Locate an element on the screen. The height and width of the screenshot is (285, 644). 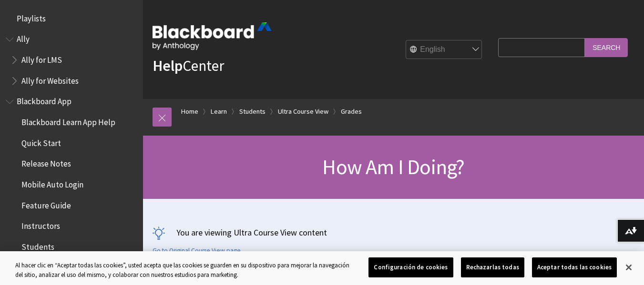
span: Ally for Websites is located at coordinates (50, 79).